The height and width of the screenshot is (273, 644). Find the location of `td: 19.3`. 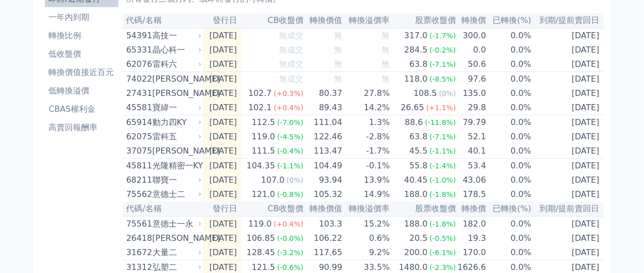

td: 19.3 is located at coordinates (471, 238).